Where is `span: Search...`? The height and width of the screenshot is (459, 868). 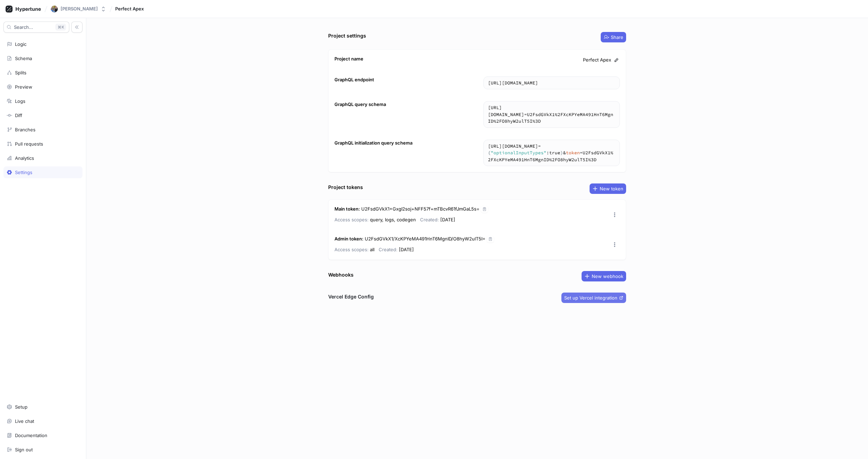
span: Search... is located at coordinates (23, 27).